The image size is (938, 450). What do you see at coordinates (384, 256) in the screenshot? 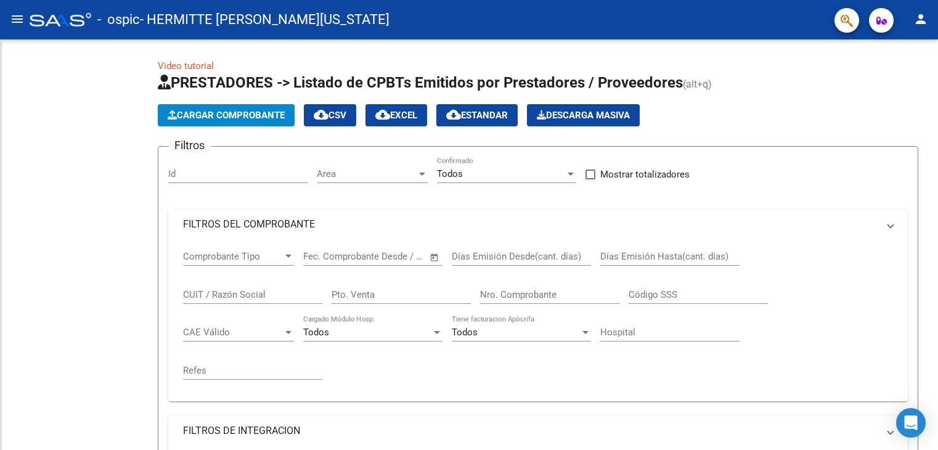
I see `input: End date` at bounding box center [384, 256].